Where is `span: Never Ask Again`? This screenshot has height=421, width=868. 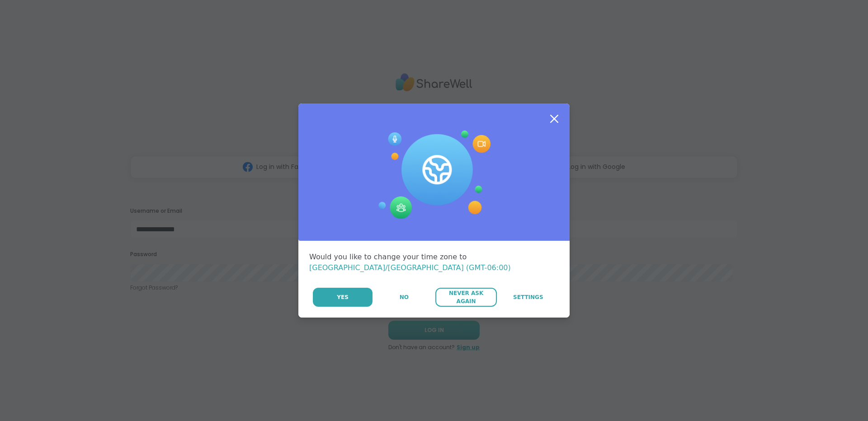
span: Never Ask Again is located at coordinates (466, 298).